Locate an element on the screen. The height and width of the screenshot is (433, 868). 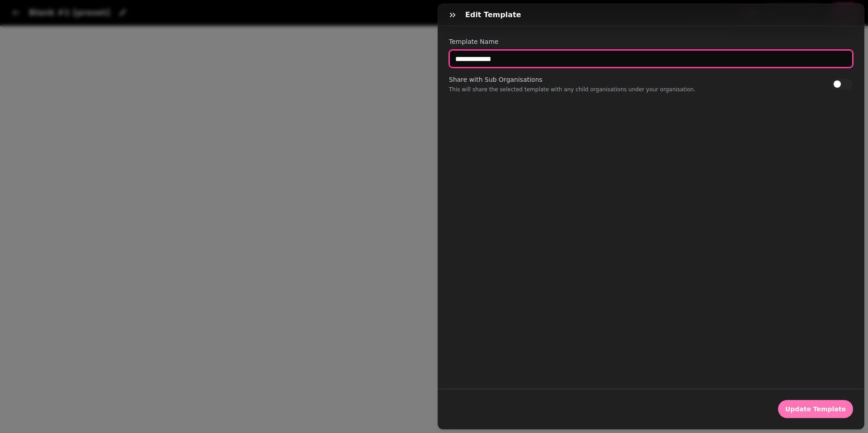
h3: Edit Template is located at coordinates (495, 15).